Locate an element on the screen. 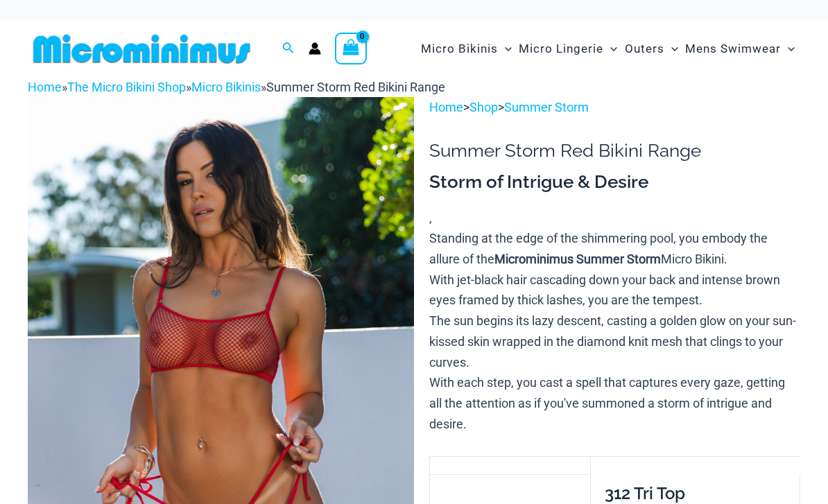  a: Shop is located at coordinates (483, 107).